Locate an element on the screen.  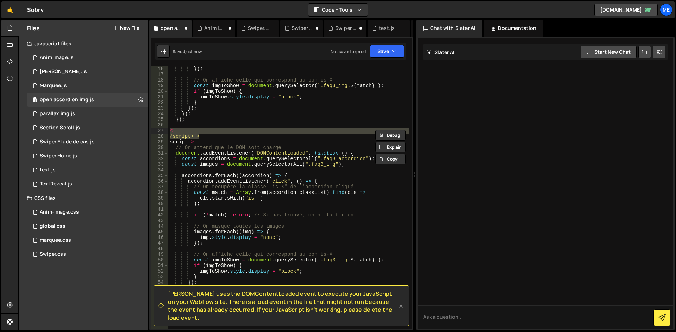
button: New File is located at coordinates (126, 28).